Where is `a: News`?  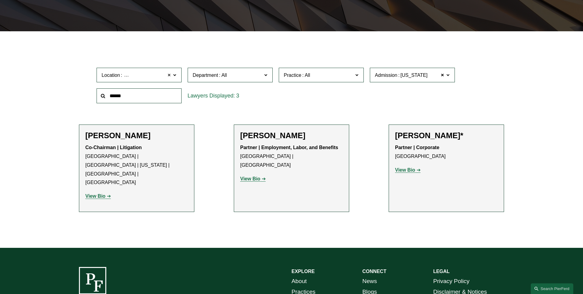 a: News is located at coordinates (369, 281).